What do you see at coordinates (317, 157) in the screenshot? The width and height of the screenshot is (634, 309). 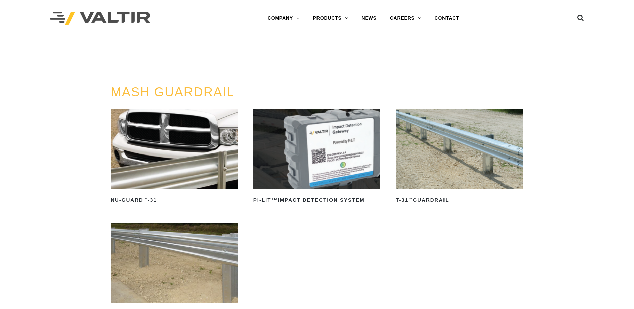 I see `a: PI-LITTMImpact Detection System` at bounding box center [317, 157].